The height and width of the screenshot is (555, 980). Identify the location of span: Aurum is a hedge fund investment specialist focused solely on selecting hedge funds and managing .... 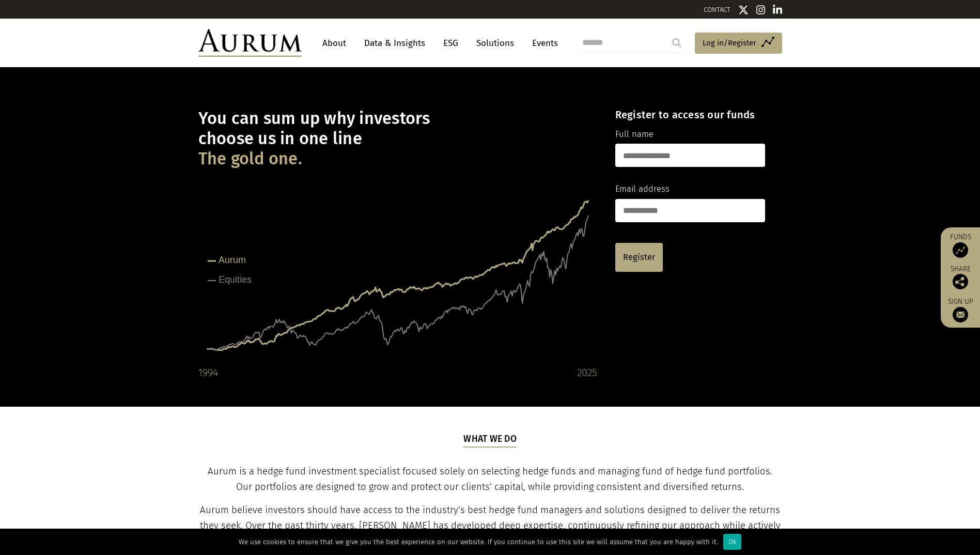
(490, 479).